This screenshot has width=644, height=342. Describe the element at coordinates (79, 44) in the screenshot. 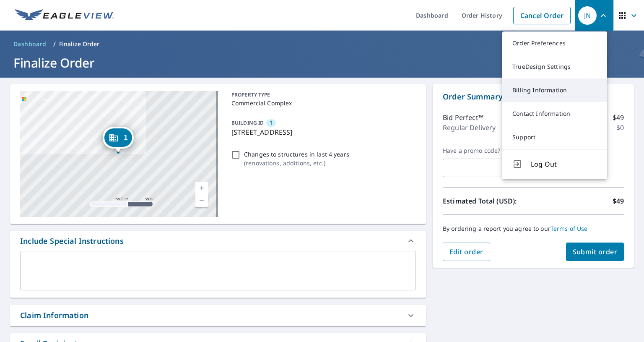

I see `p: Finalize Order` at that location.